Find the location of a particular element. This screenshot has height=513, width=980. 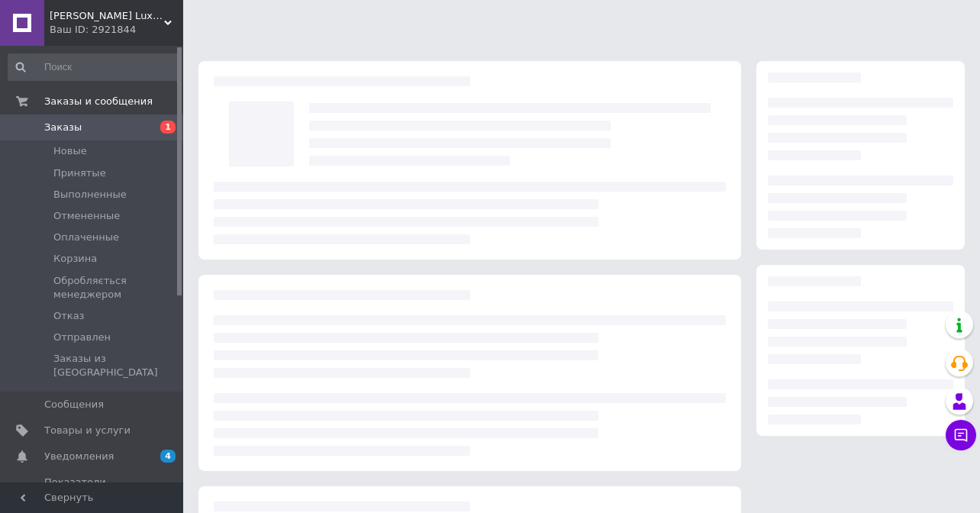

span: Заказы is located at coordinates (63, 128).